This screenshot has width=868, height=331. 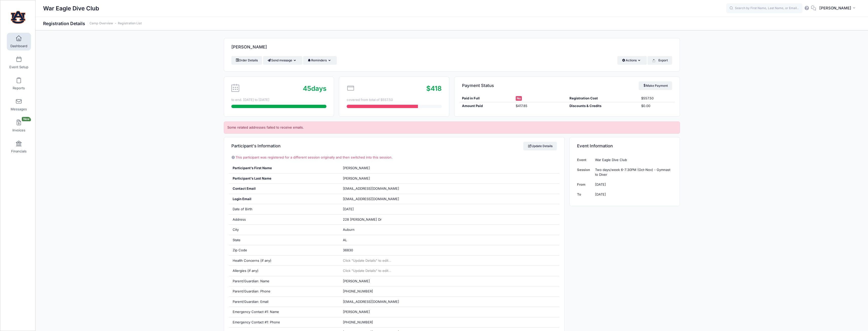 I want to click on button: Send message, so click(x=283, y=60).